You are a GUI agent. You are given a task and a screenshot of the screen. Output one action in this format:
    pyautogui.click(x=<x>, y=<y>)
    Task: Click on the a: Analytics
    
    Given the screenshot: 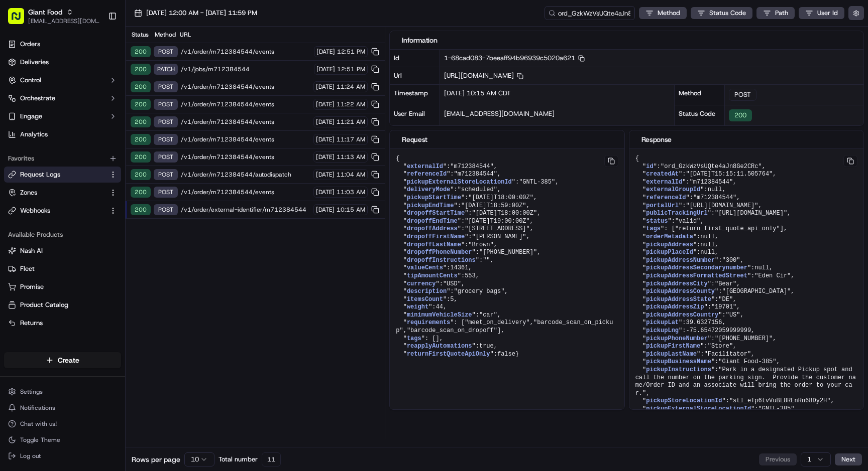 What is the action you would take?
    pyautogui.click(x=62, y=135)
    